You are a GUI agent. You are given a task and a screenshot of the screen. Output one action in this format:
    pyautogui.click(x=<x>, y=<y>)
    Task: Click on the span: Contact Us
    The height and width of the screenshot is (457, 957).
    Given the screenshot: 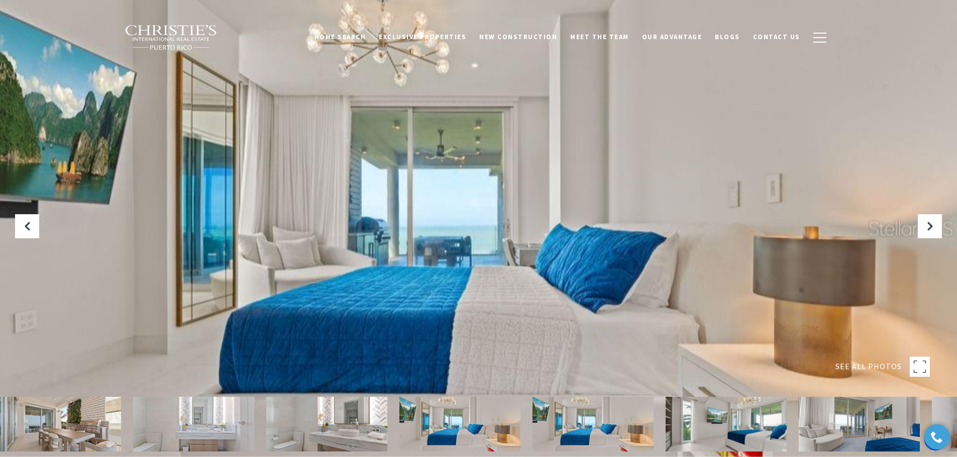 What is the action you would take?
    pyautogui.click(x=776, y=37)
    